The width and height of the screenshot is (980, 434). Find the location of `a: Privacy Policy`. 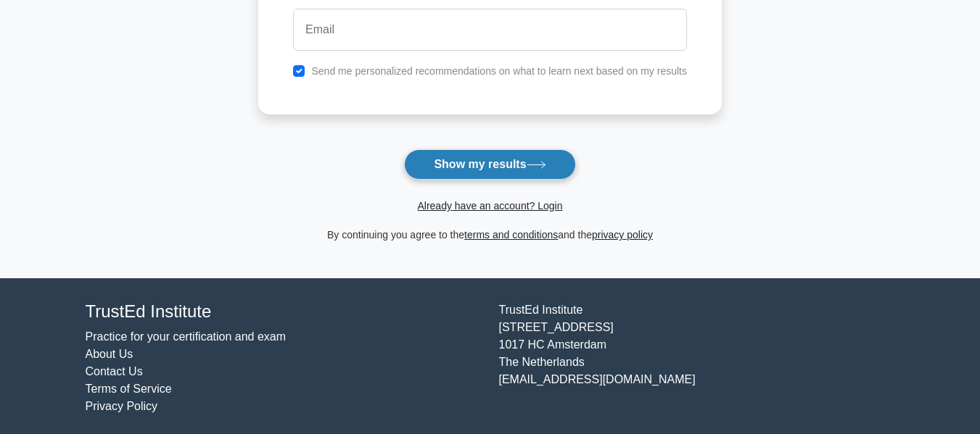

a: Privacy Policy is located at coordinates (122, 406).